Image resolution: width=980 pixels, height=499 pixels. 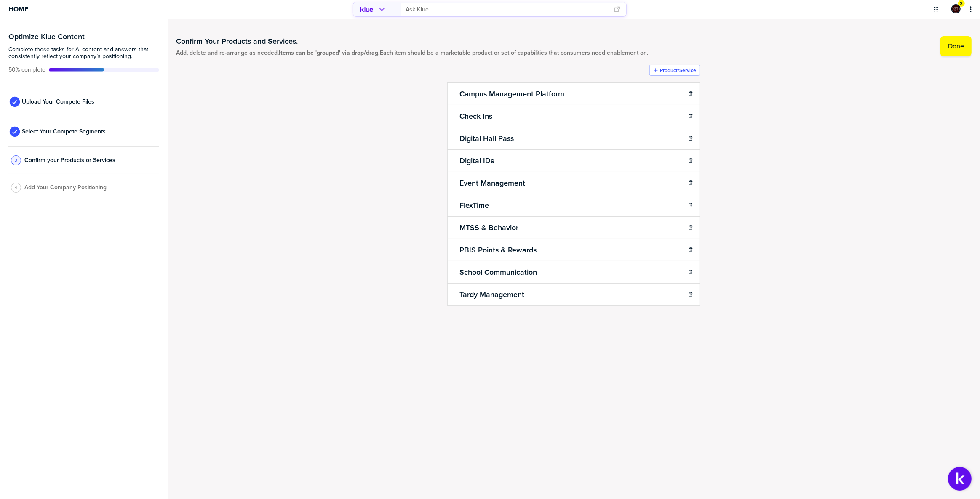 I want to click on button: Open Drop, so click(x=937, y=9).